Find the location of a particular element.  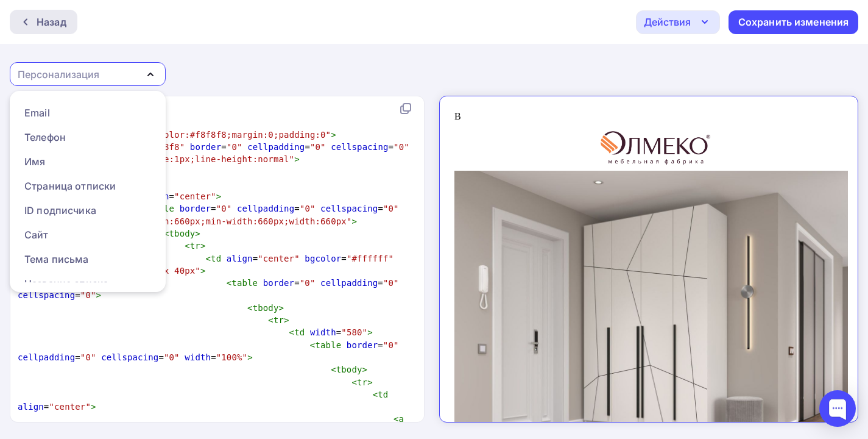

span: "background-color:#f8f8f8;margin:0;padding:0" is located at coordinates (214, 134).